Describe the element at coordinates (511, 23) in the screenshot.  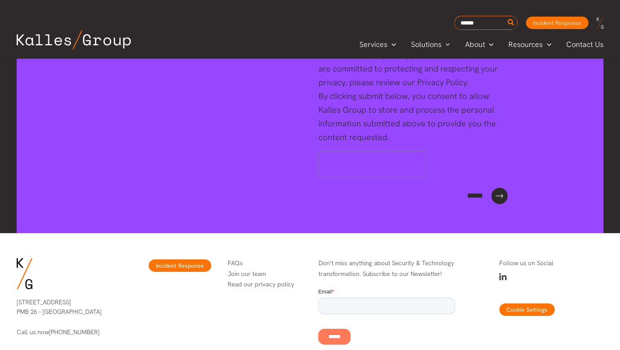
I see `button: Search` at that location.